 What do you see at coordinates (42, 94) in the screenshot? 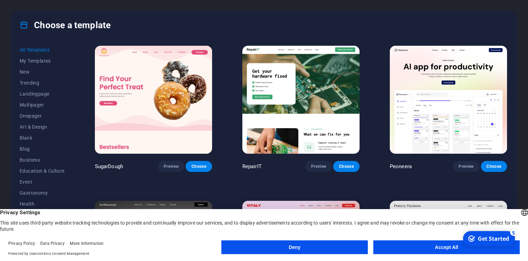
I see `span: Landingpage` at bounding box center [42, 94].